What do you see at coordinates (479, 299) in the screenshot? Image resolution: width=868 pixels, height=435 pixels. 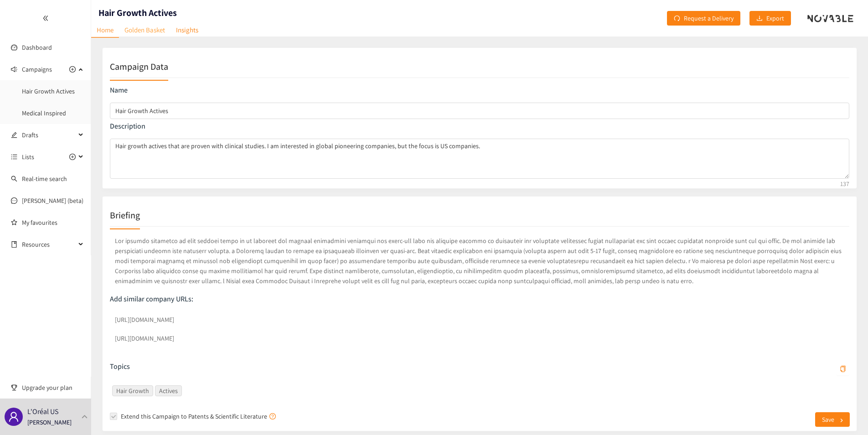 I see `p: Add similar company URLs:` at bounding box center [479, 299].